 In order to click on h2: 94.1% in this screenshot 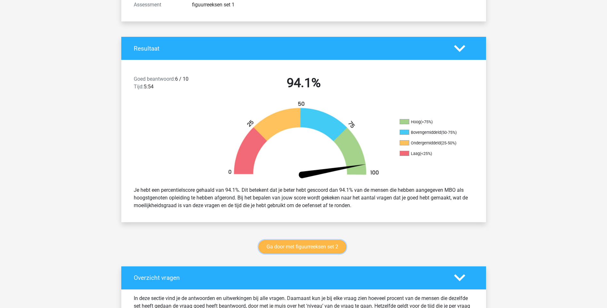, I will do `click(303, 83)`.